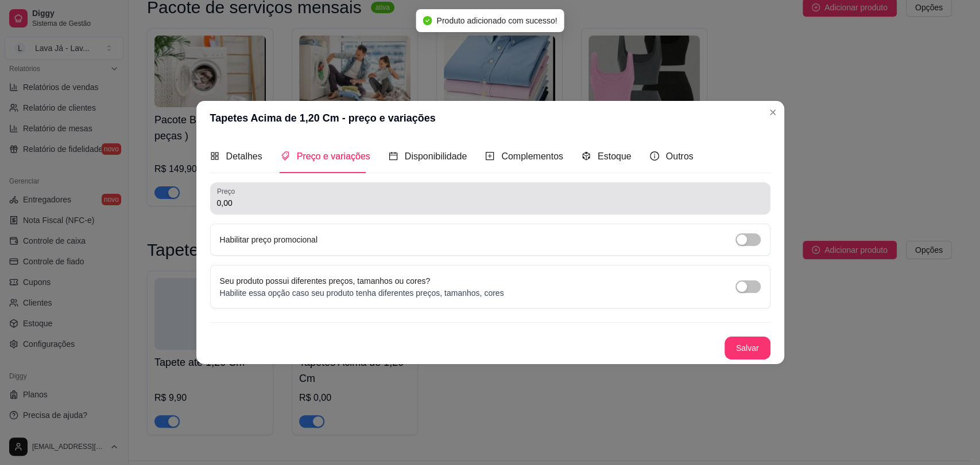 This screenshot has width=980, height=465. I want to click on span: Disponibilidade, so click(436, 156).